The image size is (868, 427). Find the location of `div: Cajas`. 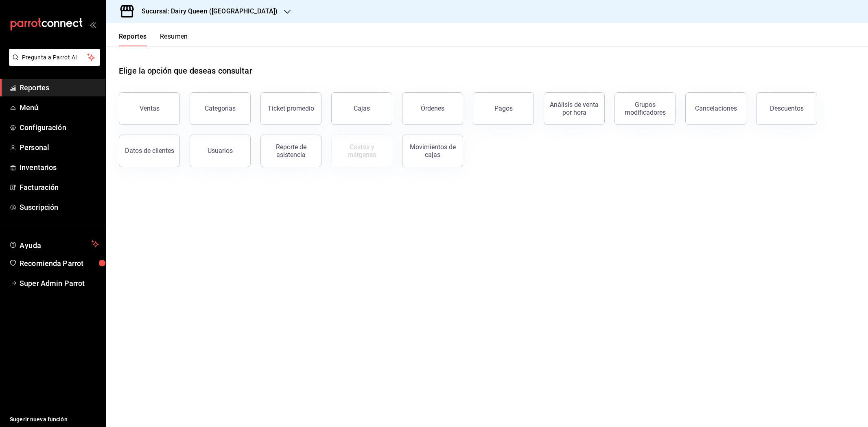

div: Cajas is located at coordinates (361, 109).